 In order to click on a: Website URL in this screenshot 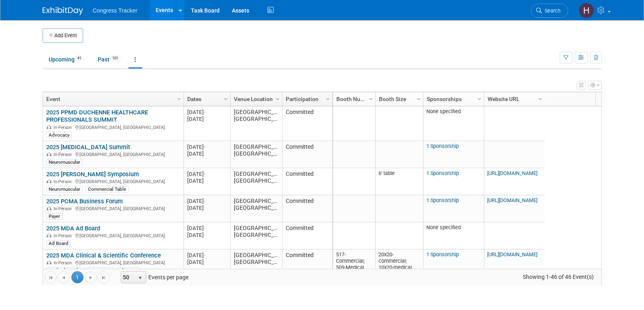, I will do `click(513, 99)`.